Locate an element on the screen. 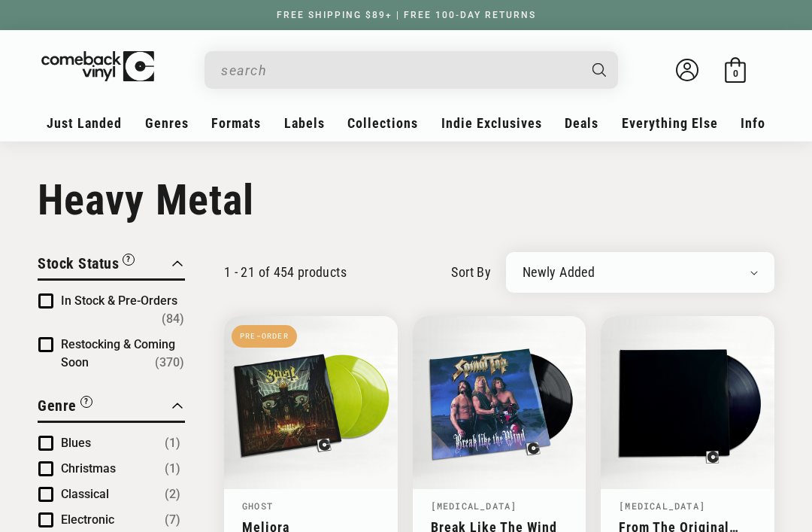  span: Everything Else is located at coordinates (669, 122).